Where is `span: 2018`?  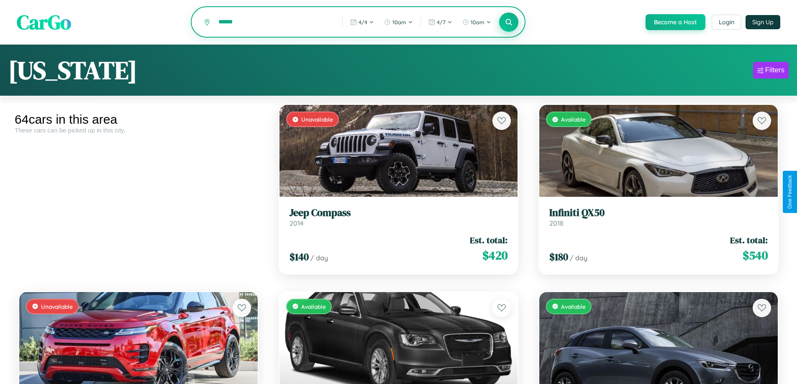
span: 2018 is located at coordinates (556, 223).